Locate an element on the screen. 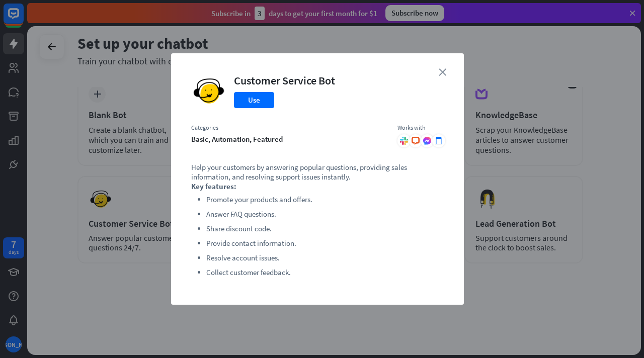  img: Customer Service Bot is located at coordinates (209, 91).